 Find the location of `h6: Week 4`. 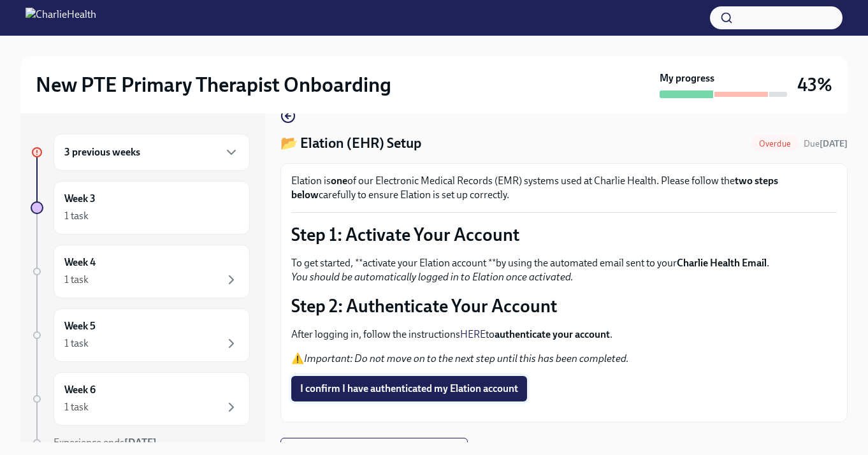

h6: Week 4 is located at coordinates (79, 263).